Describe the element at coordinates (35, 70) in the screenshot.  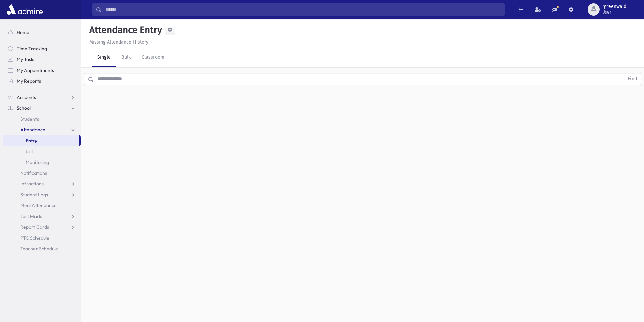
I see `span: My Appointments` at that location.